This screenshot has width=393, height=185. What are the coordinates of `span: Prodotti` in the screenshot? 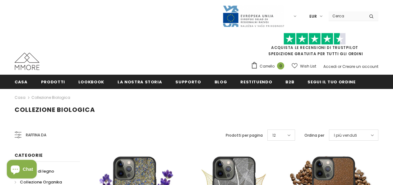 It's located at (53, 82).